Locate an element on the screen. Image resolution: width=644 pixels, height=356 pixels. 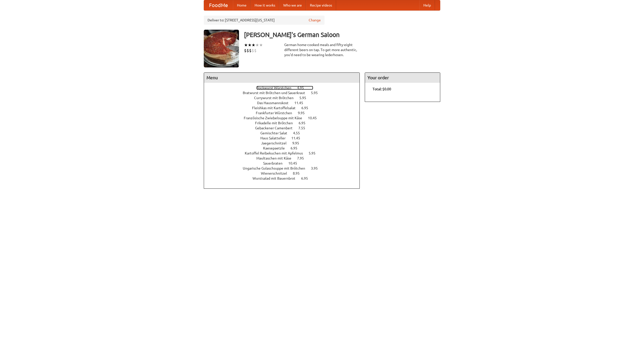
a: Change is located at coordinates (315, 20).